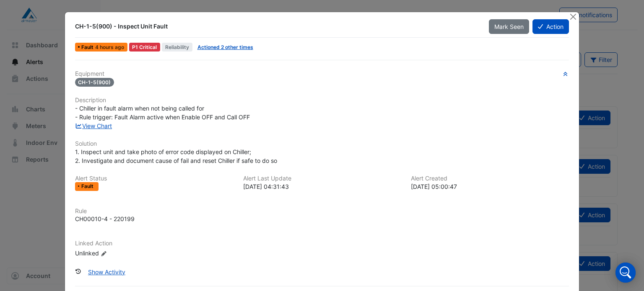  What do you see at coordinates (322, 179) in the screenshot?
I see `h6: Alert Last Update` at bounding box center [322, 179].